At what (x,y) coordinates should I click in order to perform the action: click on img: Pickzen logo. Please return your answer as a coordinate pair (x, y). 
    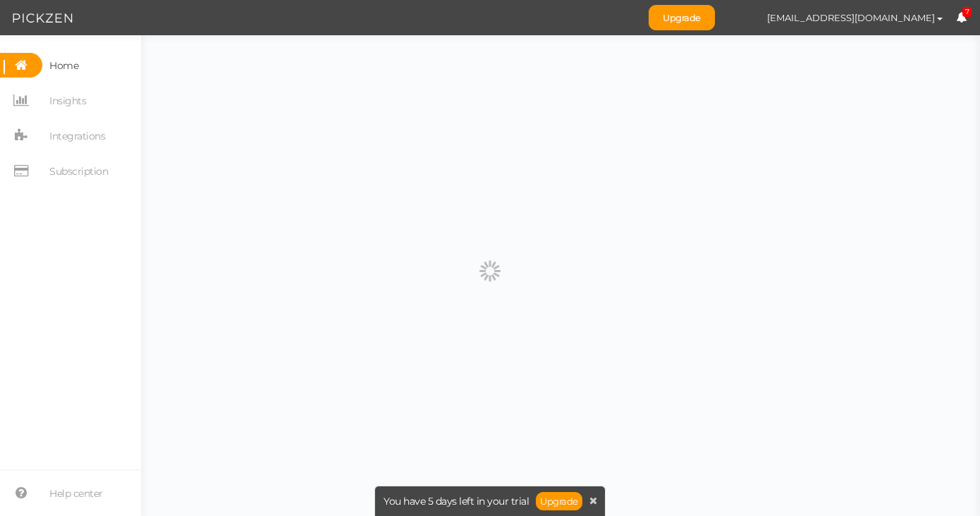
    Looking at the image, I should click on (43, 19).